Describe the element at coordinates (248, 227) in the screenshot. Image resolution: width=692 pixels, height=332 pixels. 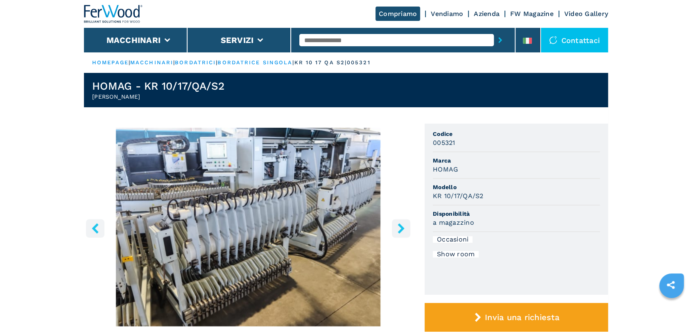
I see `div: Go to Slide 15` at that location.